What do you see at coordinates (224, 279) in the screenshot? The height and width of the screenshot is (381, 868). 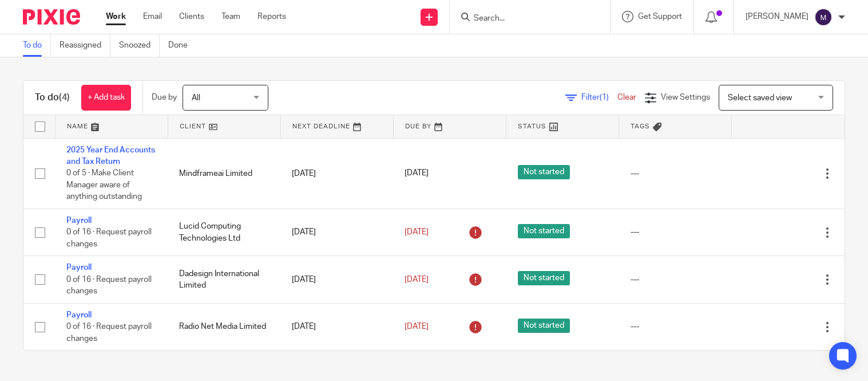 I see `td: Dadesign International Limited` at bounding box center [224, 279].